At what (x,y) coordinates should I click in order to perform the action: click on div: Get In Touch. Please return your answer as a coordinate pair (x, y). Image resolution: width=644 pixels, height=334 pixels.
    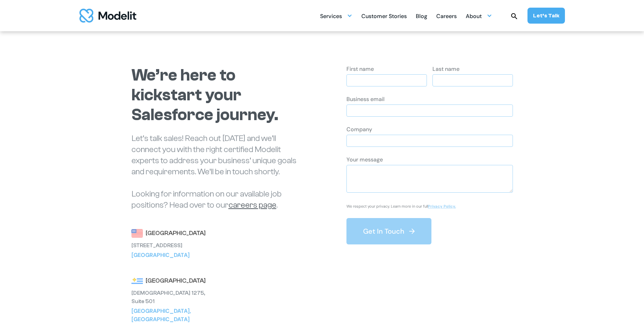
    Looking at the image, I should click on (384, 231).